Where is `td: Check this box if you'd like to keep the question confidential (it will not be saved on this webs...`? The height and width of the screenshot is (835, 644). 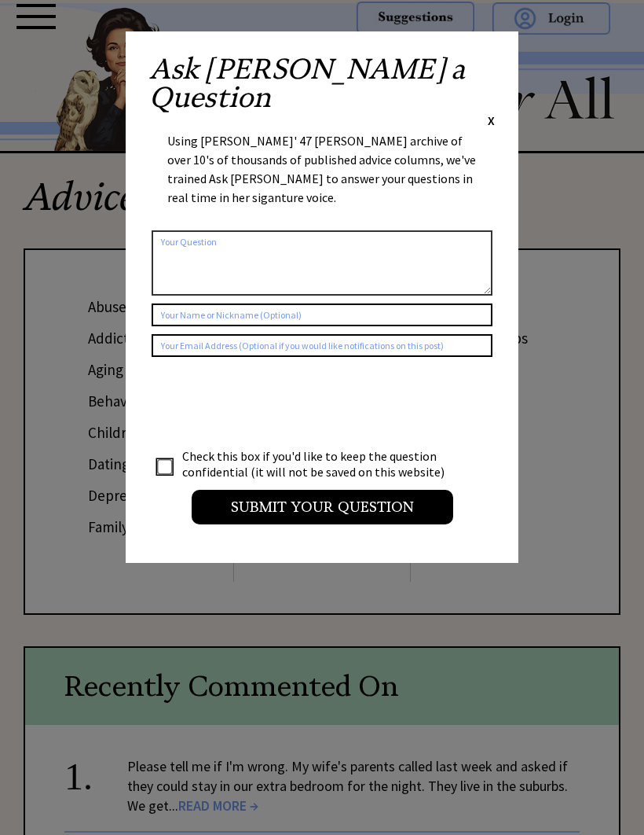
td: Check this box if you'd like to keep the question confidential (it will not be saved on this webs... is located at coordinates (321, 464).